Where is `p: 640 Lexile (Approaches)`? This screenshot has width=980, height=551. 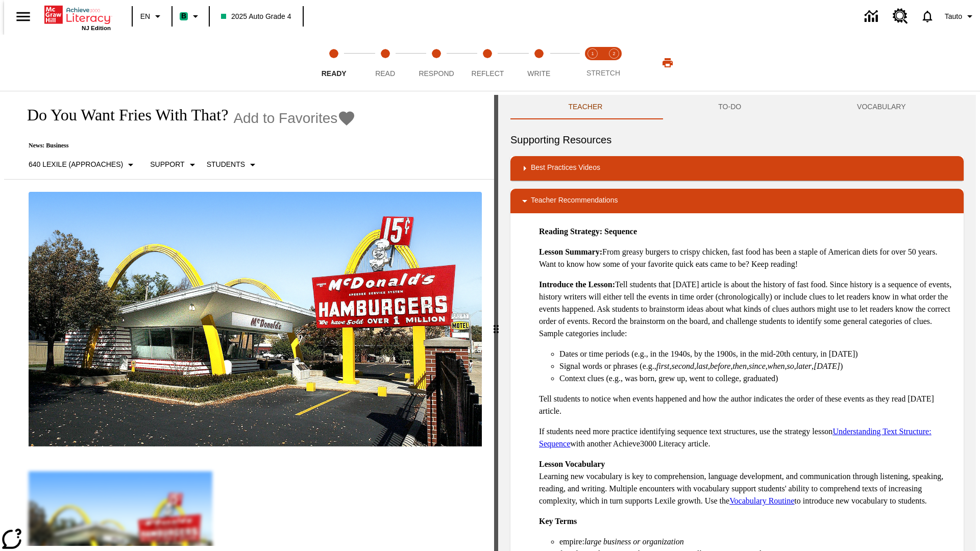 p: 640 Lexile (Approaches) is located at coordinates (76, 165).